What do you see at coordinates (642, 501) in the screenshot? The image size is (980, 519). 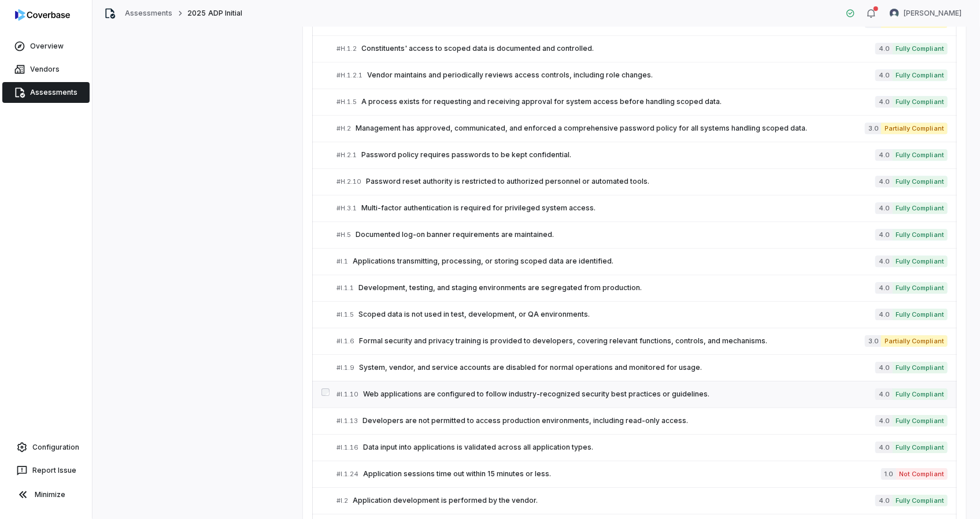 I see `a: #I.2Application development is performed by the vendor.4.0Fully Compliant` at bounding box center [642, 501].